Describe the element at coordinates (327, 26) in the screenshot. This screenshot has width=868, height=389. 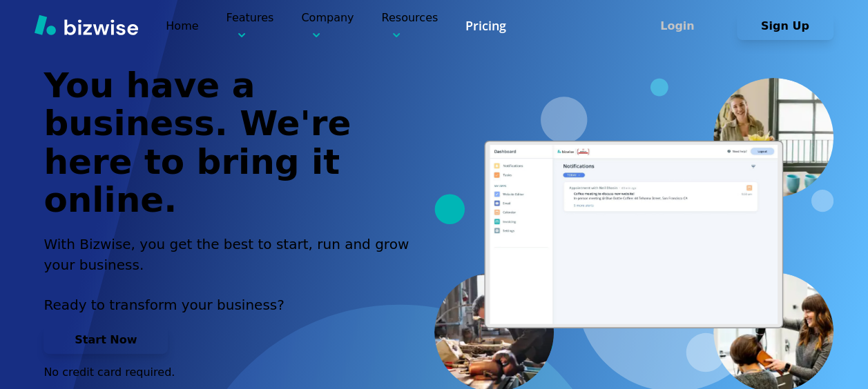
I see `p: Company` at that location.